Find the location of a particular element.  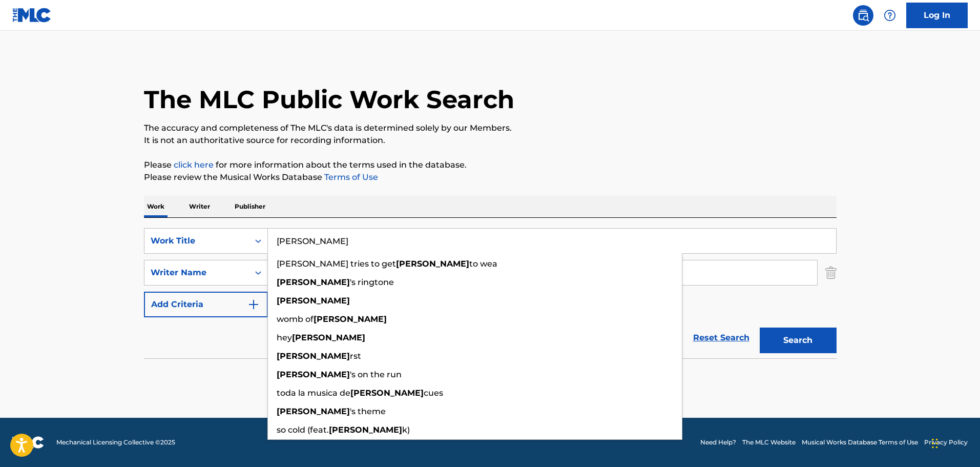

a: Log In is located at coordinates (937, 16).